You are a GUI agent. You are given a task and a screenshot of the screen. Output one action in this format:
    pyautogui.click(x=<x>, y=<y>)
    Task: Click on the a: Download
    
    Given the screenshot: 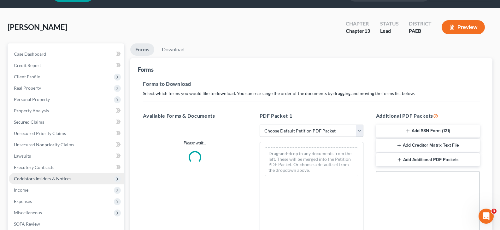 What is the action you would take?
    pyautogui.click(x=173, y=49)
    